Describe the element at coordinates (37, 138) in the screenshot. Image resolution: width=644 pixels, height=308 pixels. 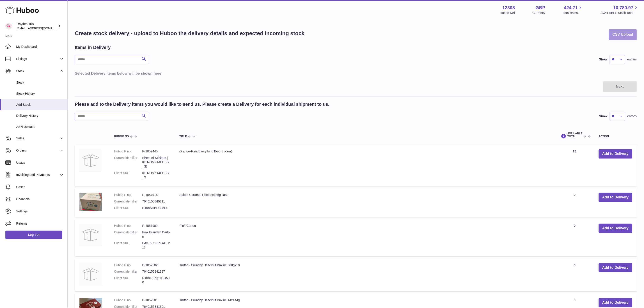
I see `span: Sales` at that location.